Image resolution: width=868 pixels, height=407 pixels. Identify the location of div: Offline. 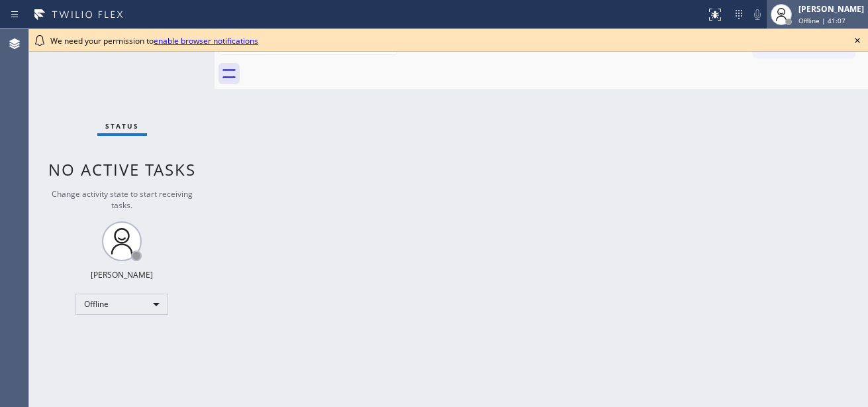
(122, 304).